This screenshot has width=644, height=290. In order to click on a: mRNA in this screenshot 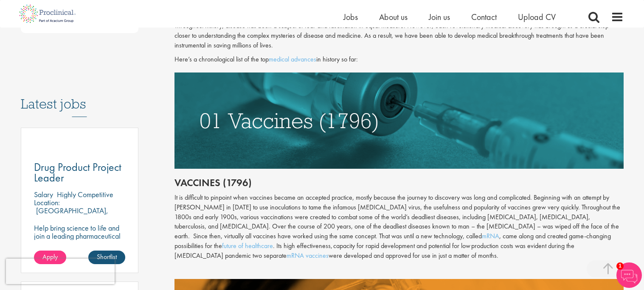, I will do `click(490, 235)`.